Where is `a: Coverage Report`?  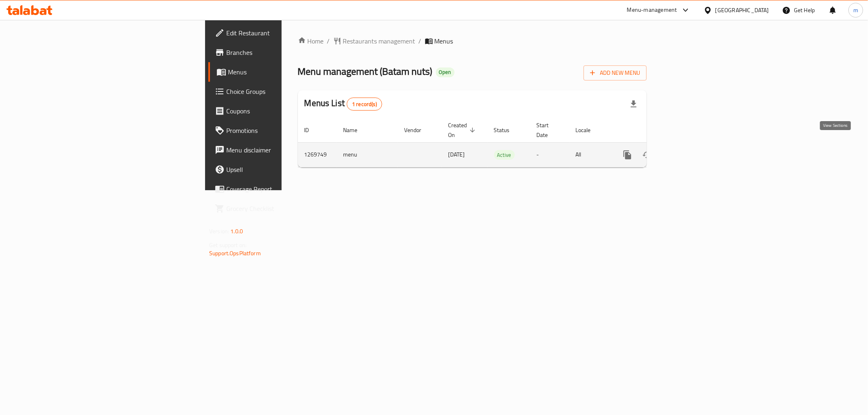 a: Coverage Report is located at coordinates (279, 189).